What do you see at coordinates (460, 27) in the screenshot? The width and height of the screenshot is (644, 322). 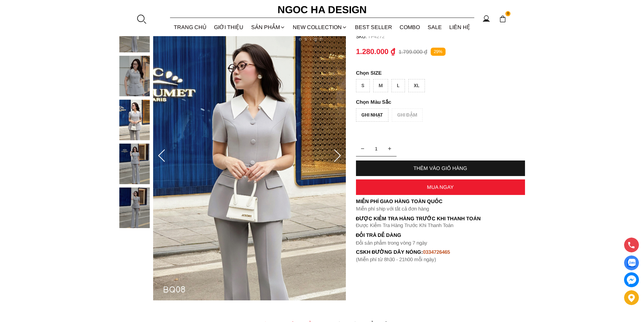 I see `a: LIÊN HỆ` at bounding box center [460, 27].